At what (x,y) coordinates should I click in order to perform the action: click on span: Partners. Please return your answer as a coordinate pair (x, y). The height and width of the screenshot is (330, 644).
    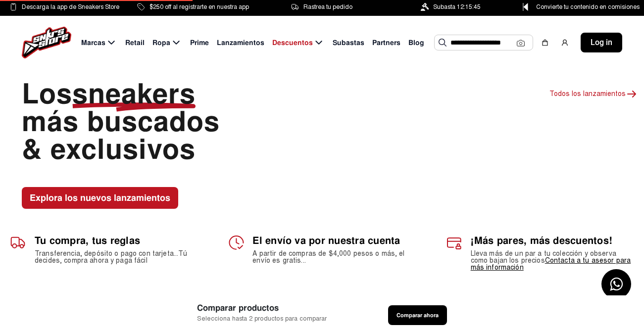
    Looking at the image, I should click on (386, 43).